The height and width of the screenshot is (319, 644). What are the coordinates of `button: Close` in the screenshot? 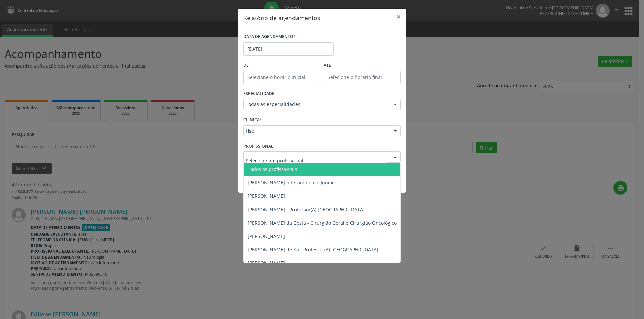 It's located at (398, 17).